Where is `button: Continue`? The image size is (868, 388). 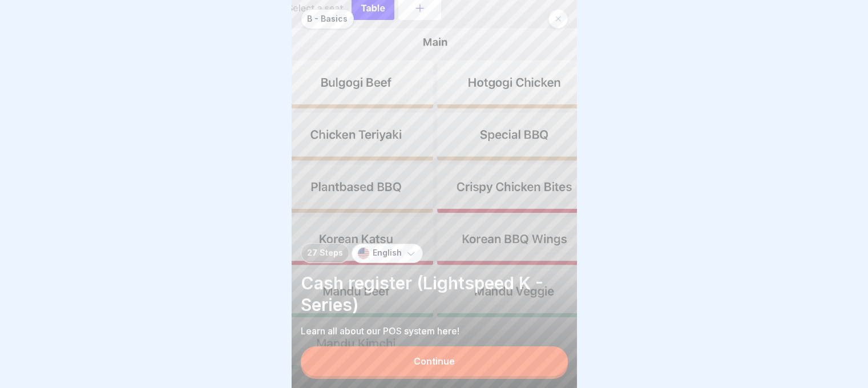 button: Continue is located at coordinates (434, 361).